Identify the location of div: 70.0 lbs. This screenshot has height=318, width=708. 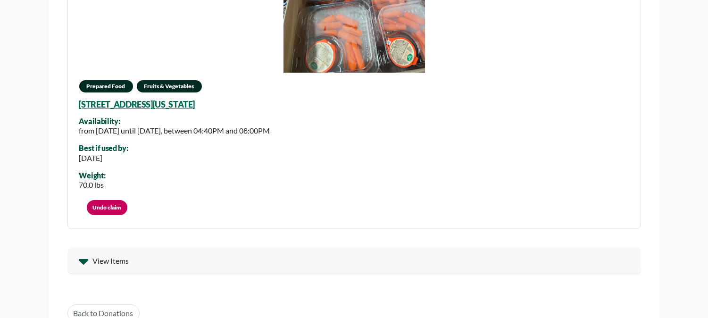
(92, 185).